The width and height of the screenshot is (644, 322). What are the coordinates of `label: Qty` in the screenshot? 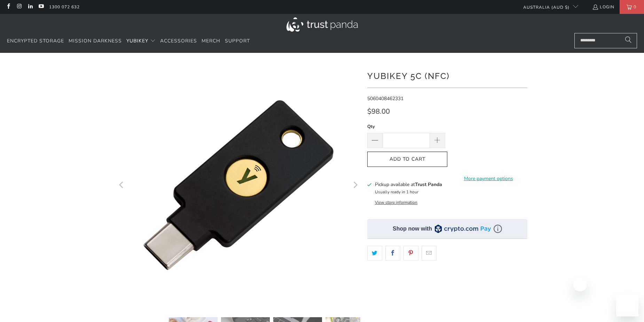 It's located at (406, 127).